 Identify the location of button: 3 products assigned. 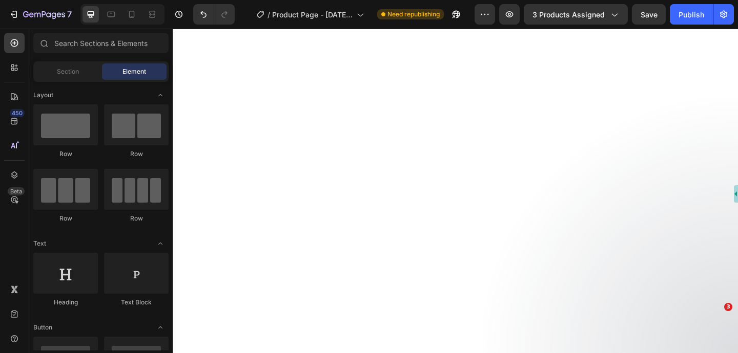
(575, 14).